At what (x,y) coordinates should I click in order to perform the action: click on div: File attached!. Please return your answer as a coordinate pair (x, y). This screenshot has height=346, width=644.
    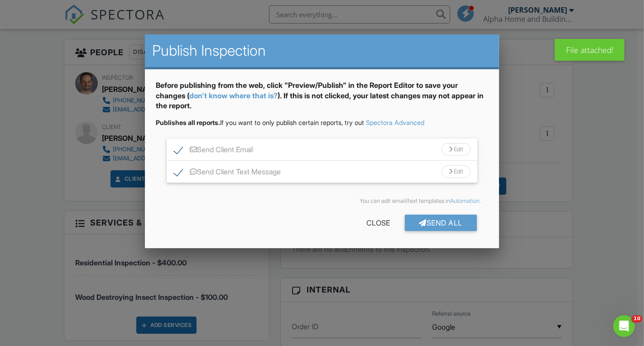
    Looking at the image, I should click on (590, 50).